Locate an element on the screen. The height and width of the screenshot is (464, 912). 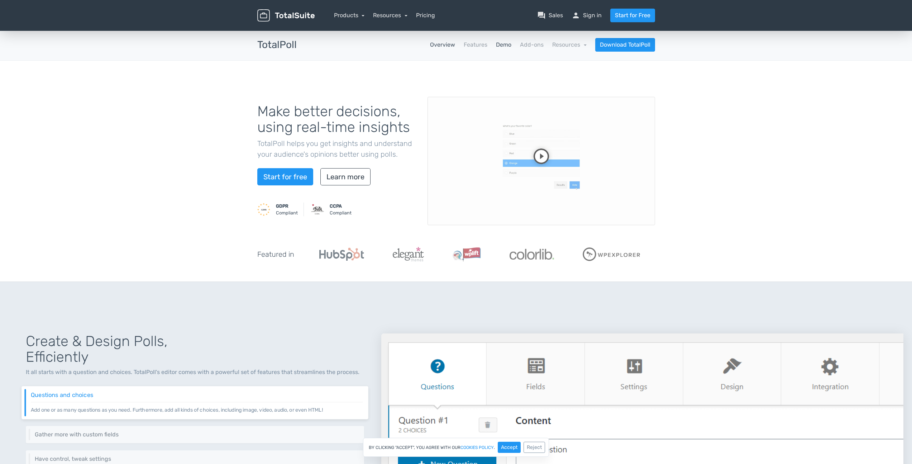
strong: CCPA is located at coordinates (336, 206).